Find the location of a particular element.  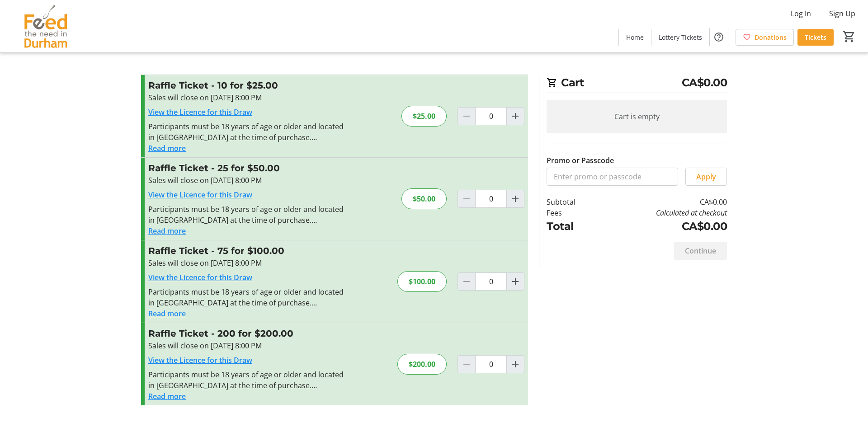

div: $50.00 is located at coordinates (424, 199).